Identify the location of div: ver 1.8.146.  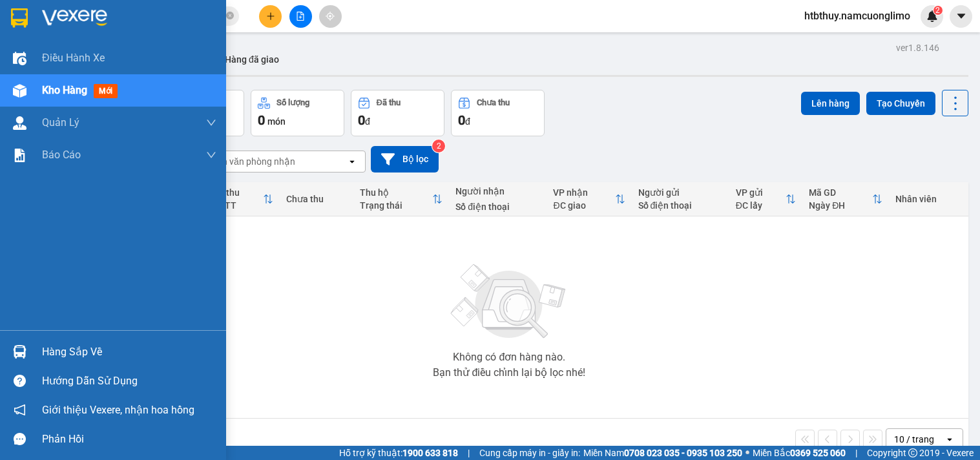
(917, 47).